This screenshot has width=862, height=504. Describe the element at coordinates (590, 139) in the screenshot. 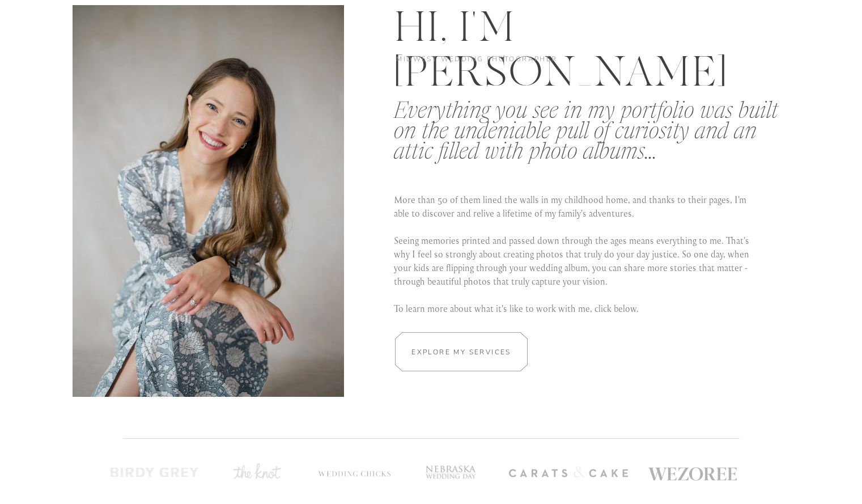

I see `p: Everything you see in my portfolio was built on the undeniable pull of curiosity and an attic fil...` at that location.